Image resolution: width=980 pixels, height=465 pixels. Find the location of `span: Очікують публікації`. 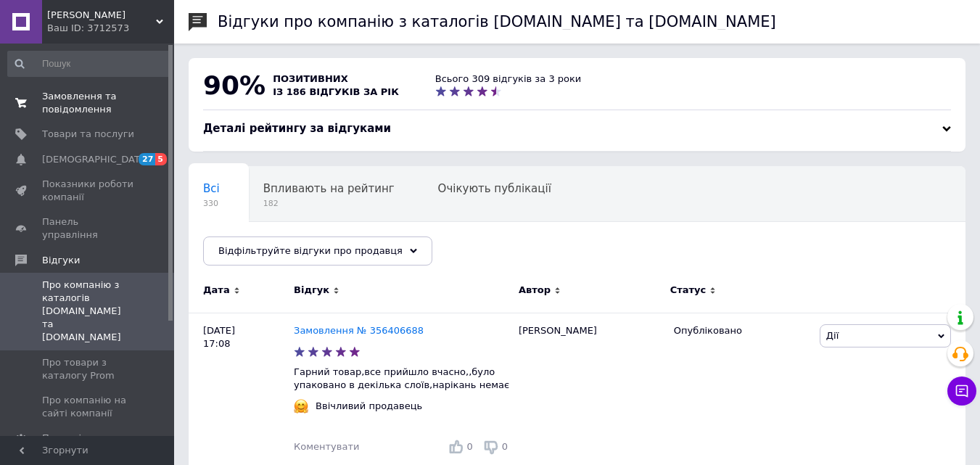

span: Очікують публікації is located at coordinates (495, 189).